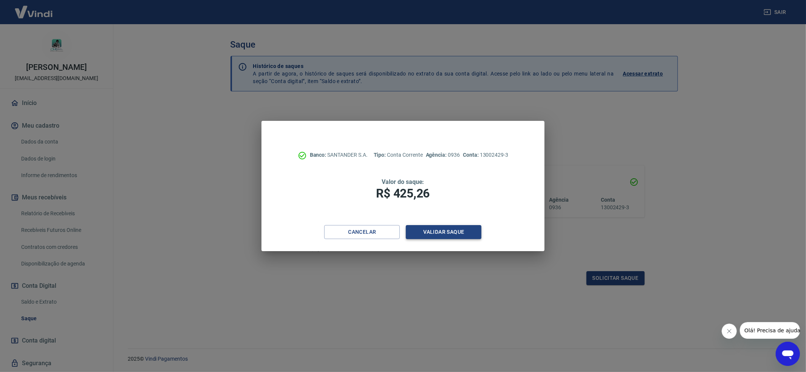 The width and height of the screenshot is (806, 372). I want to click on p: 0936, so click(443, 155).